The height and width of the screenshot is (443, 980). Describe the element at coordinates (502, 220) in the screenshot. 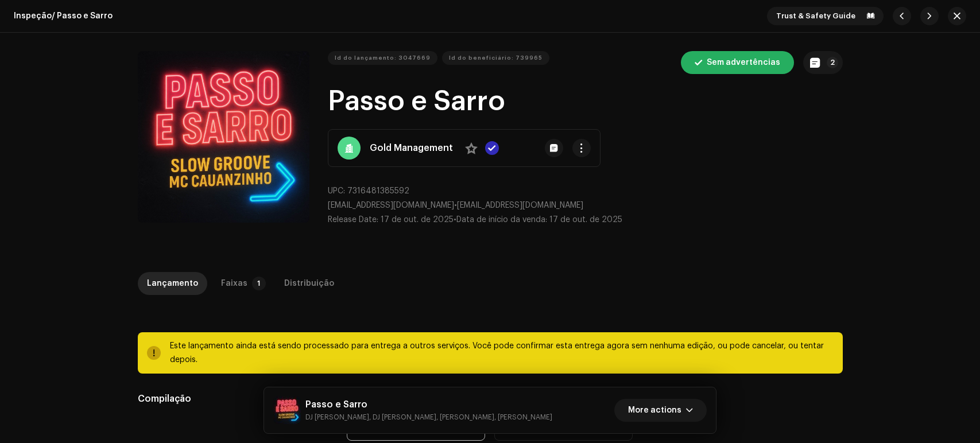

I see `span: Data de início da venda:` at that location.